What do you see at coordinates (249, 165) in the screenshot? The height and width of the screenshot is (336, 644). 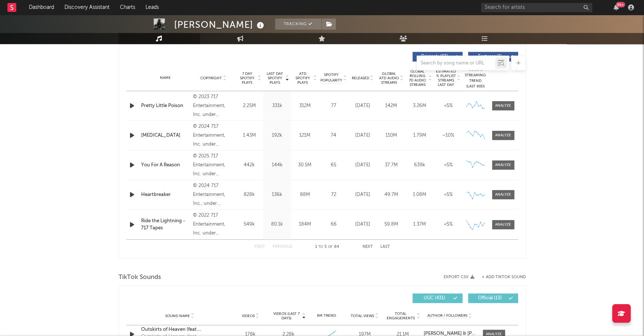 I see `div: 442k` at bounding box center [249, 165].